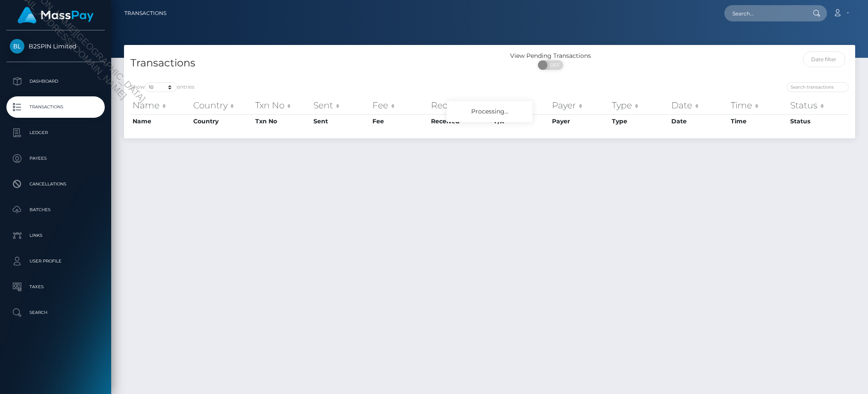  What do you see at coordinates (55, 81) in the screenshot?
I see `a: Dashboard` at bounding box center [55, 81].